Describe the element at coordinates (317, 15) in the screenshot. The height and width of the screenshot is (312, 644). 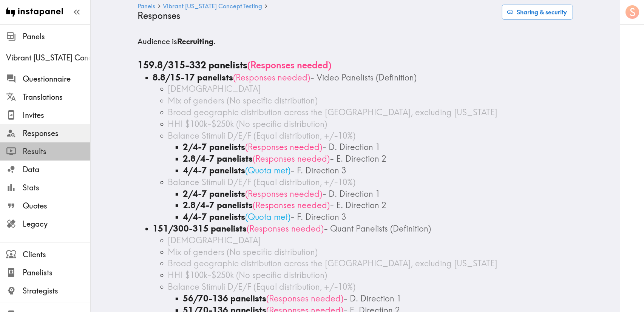
I see `h4: Responses` at that location.